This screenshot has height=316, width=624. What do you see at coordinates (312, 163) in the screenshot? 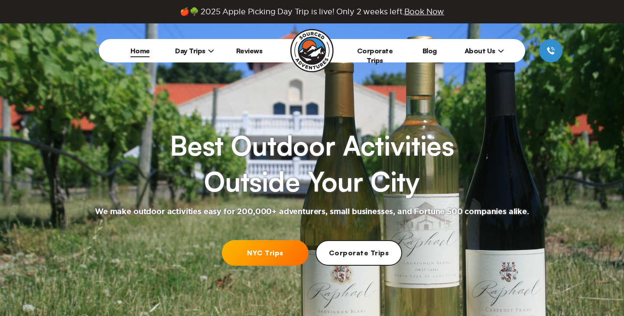
I see `h1: Best Outdoor Activities Outside Your City` at bounding box center [312, 163].